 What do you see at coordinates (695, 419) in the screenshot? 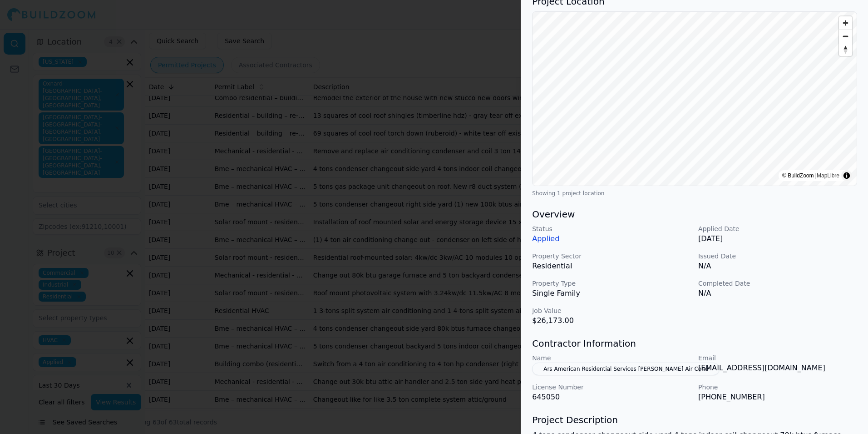
I see `h3: Project Description` at bounding box center [695, 419].